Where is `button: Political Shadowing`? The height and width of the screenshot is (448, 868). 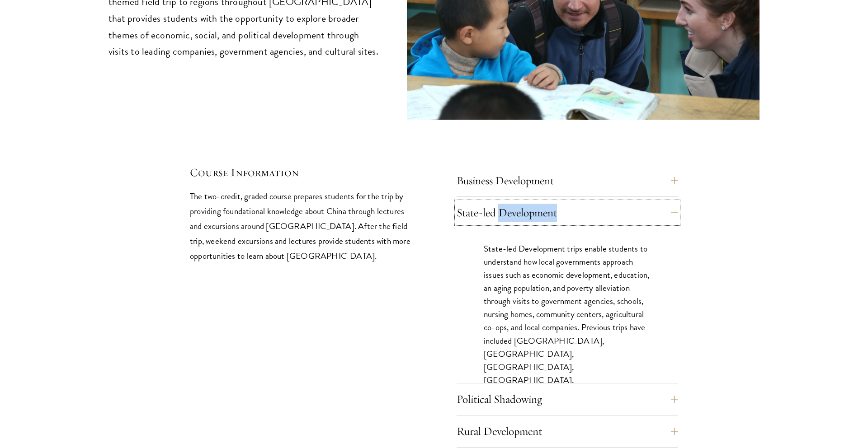
button: Political Shadowing is located at coordinates (568, 399).